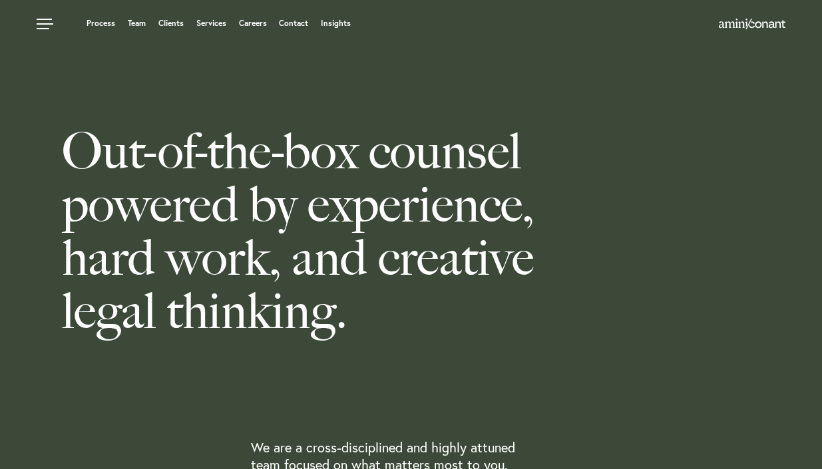 The width and height of the screenshot is (822, 469). What do you see at coordinates (752, 25) in the screenshot?
I see `a: Home` at bounding box center [752, 25].